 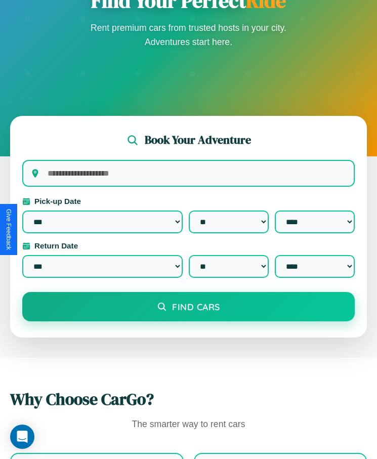 What do you see at coordinates (22, 437) in the screenshot?
I see `div: Open Intercom Messenger` at bounding box center [22, 437].